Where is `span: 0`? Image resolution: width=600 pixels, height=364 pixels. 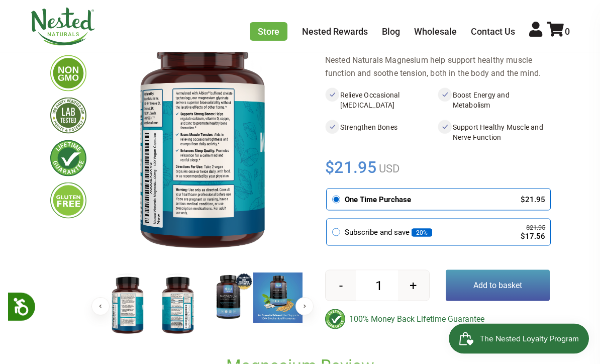
span: 0 is located at coordinates (567, 31).